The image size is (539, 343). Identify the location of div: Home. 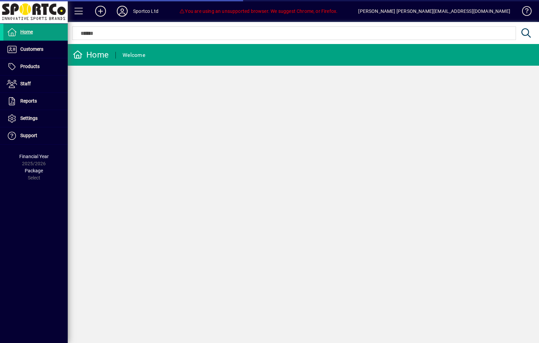
(91, 55).